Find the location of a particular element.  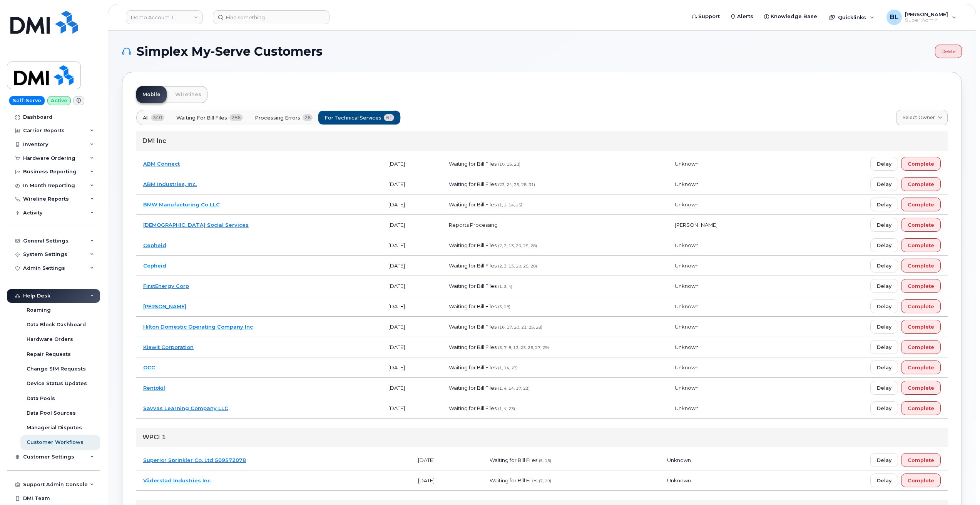

a: Hilton Domestic Operating Company Inc is located at coordinates (197, 327).